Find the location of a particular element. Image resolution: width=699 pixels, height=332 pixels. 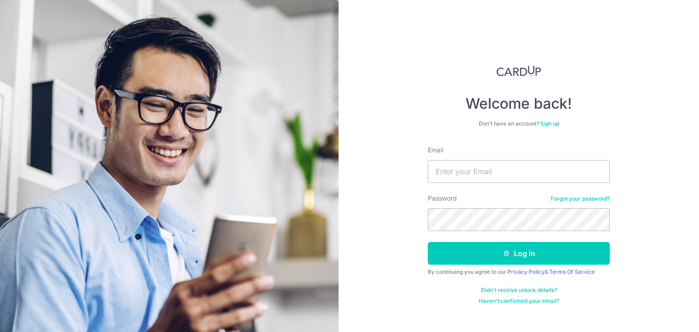

a: Didn't receive unlock details? is located at coordinates (519, 291).